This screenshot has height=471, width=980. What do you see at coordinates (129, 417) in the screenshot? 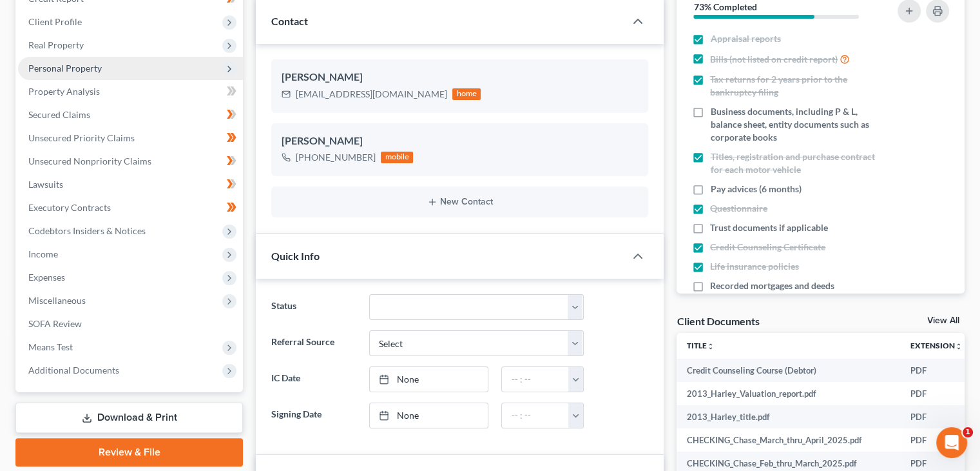
I see `a: Download & Print` at bounding box center [129, 417].